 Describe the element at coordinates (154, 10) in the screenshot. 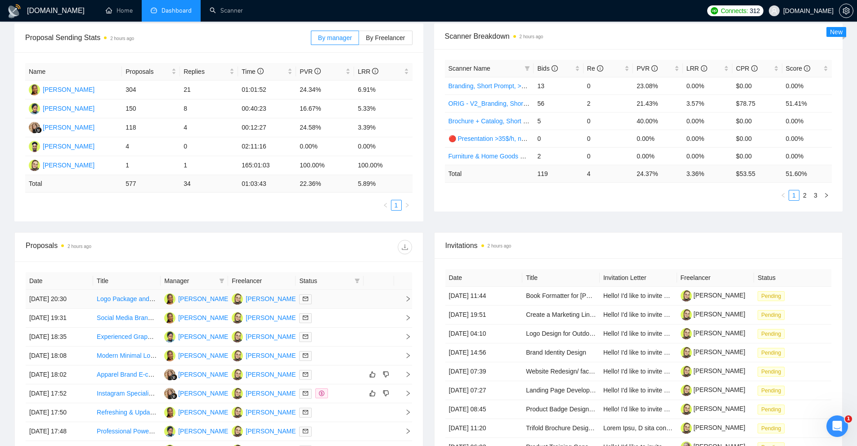

I see `span: dashboard` at that location.